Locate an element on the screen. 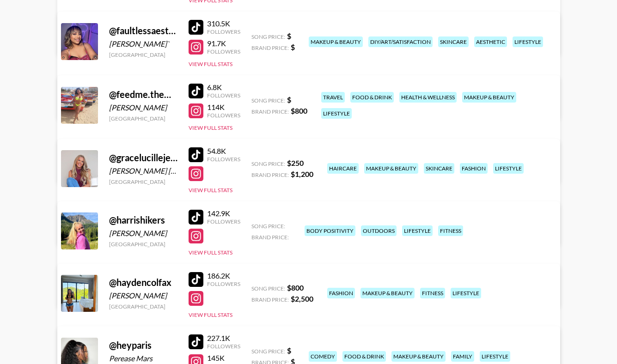 This screenshot has width=617, height=364. div: @ feedme.theworld is located at coordinates (143, 94).